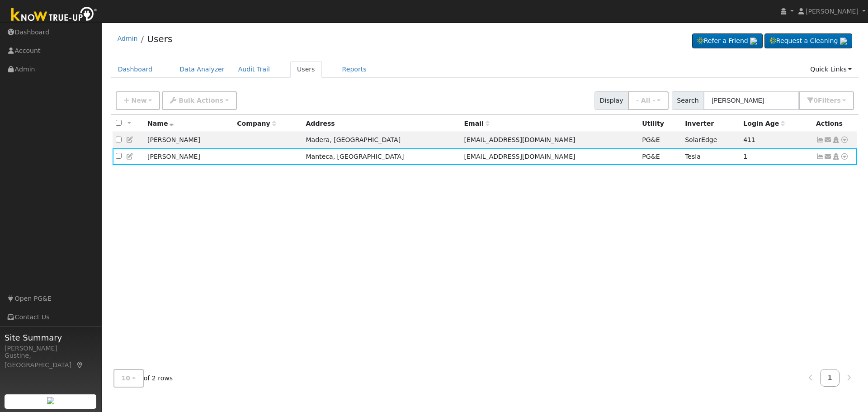  What do you see at coordinates (808, 41) in the screenshot?
I see `a: Request a Cleaning` at bounding box center [808, 41].